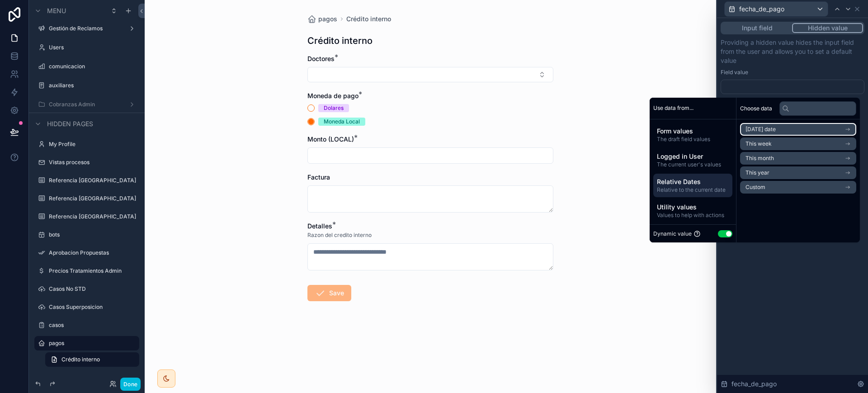  I want to click on label: My Profile, so click(91, 144).